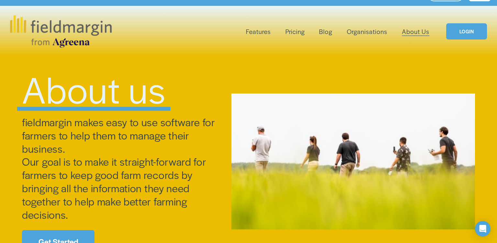  What do you see at coordinates (326, 31) in the screenshot?
I see `a: Blog` at bounding box center [326, 31].